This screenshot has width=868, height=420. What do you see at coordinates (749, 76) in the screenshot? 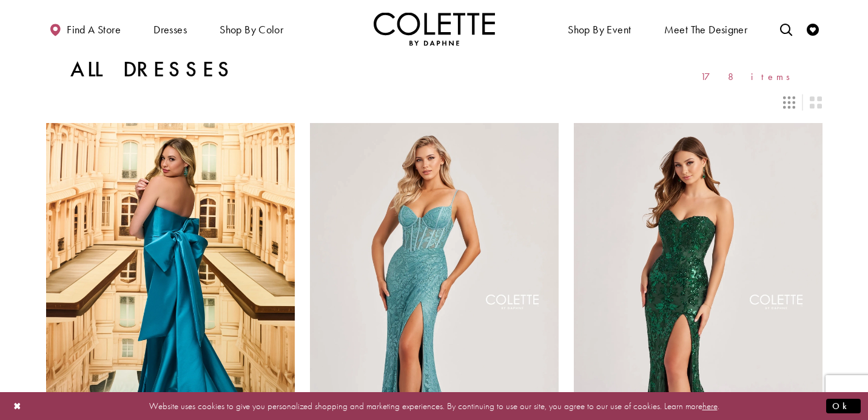
I see `span: 178 items` at bounding box center [749, 76].